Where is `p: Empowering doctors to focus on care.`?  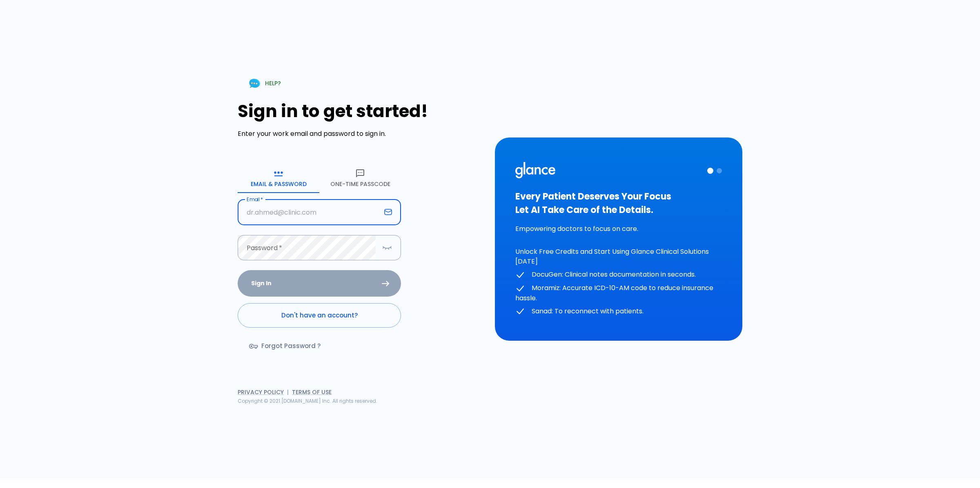 p: Empowering doctors to focus on care. is located at coordinates (619, 229).